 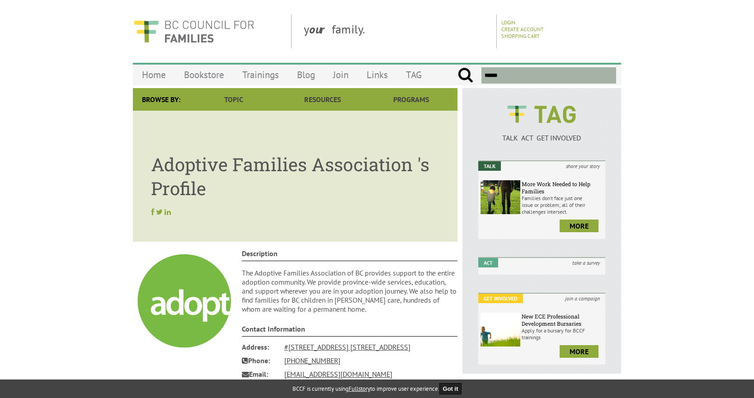 I want to click on strong: our, so click(x=321, y=29).